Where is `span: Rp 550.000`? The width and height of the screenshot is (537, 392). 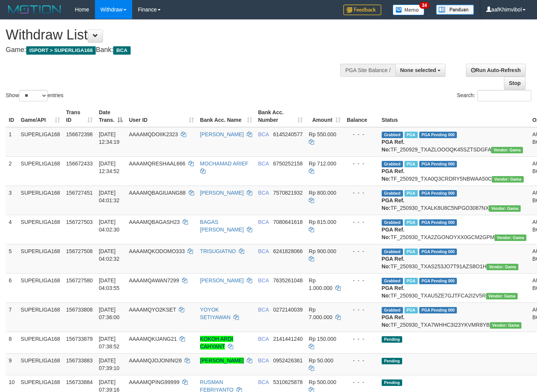 span: Rp 550.000 is located at coordinates (322, 134).